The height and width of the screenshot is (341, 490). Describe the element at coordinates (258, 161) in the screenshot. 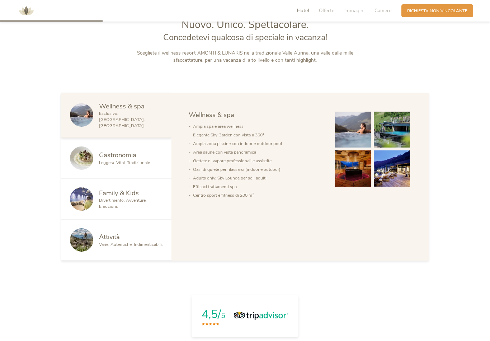

I see `li: Gettate di vapore professionali e assistite` at that location.